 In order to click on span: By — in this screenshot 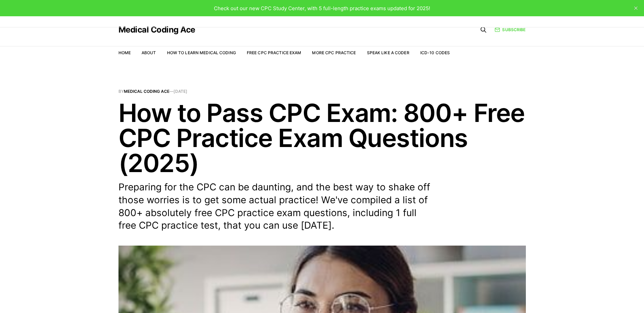, I will do `click(322, 92)`.